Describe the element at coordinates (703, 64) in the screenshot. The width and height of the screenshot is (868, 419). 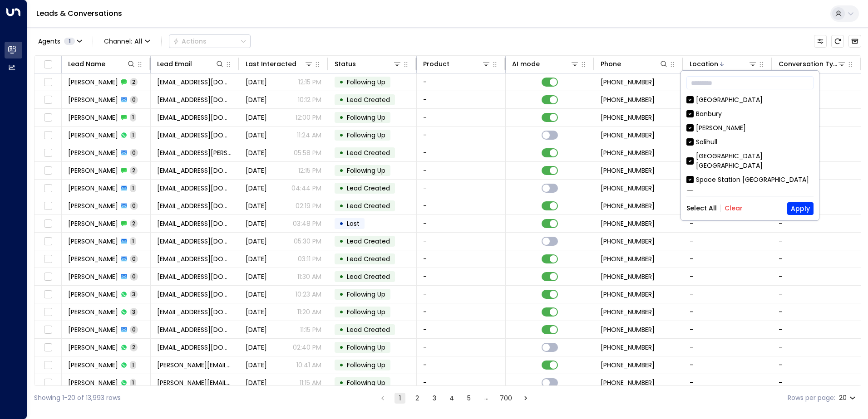
I see `div: Location` at that location.